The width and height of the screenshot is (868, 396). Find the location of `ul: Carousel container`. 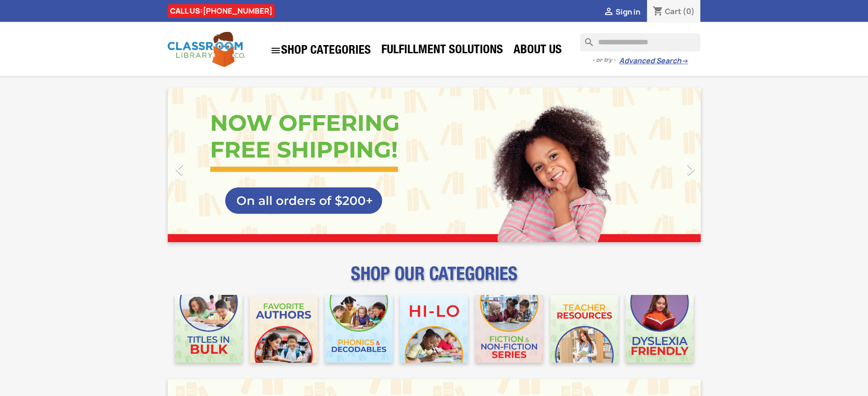

ul: Carousel container is located at coordinates (434, 164).